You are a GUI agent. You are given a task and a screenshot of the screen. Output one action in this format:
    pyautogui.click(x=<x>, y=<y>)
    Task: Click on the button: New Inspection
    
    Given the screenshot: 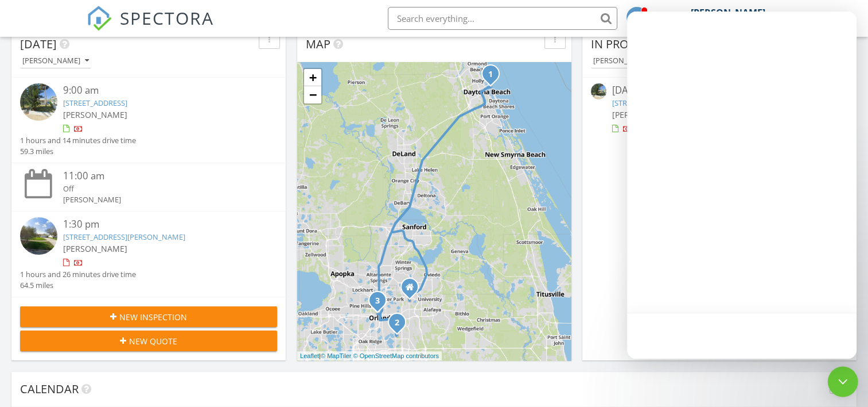 What is the action you would take?
    pyautogui.click(x=148, y=317)
    